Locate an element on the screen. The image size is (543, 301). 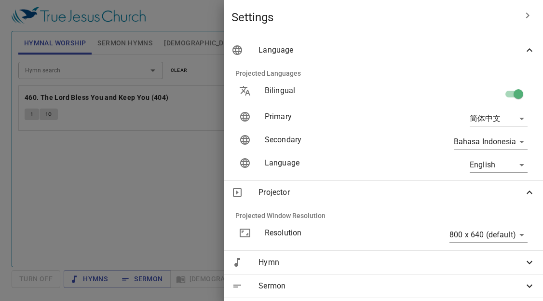
span: Projector is located at coordinates (391, 193).